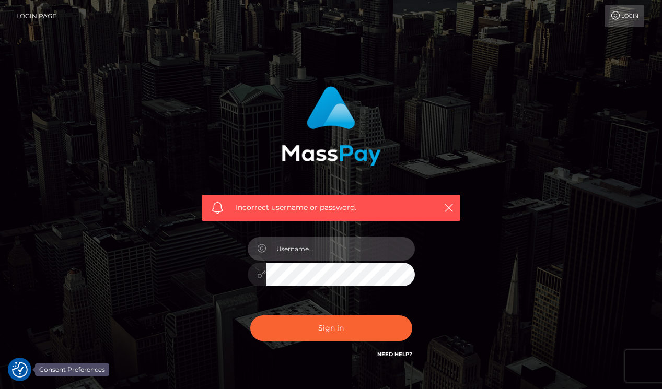 The width and height of the screenshot is (662, 389). I want to click on a: Login, so click(625, 16).